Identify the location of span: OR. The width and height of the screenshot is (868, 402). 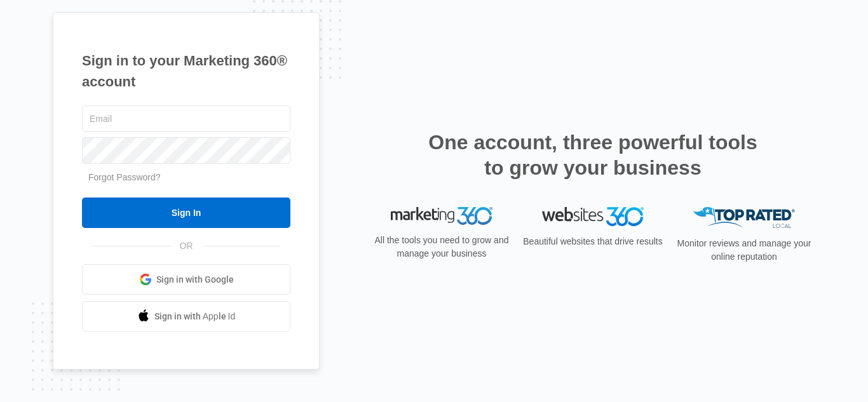
(186, 246).